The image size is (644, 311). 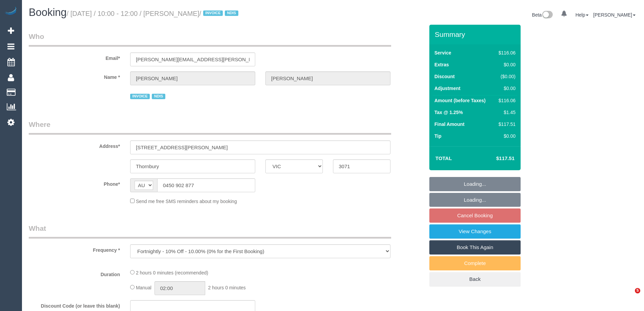 What do you see at coordinates (186, 201) in the screenshot?
I see `span: Send me free SMS reminders about my booking` at bounding box center [186, 201].